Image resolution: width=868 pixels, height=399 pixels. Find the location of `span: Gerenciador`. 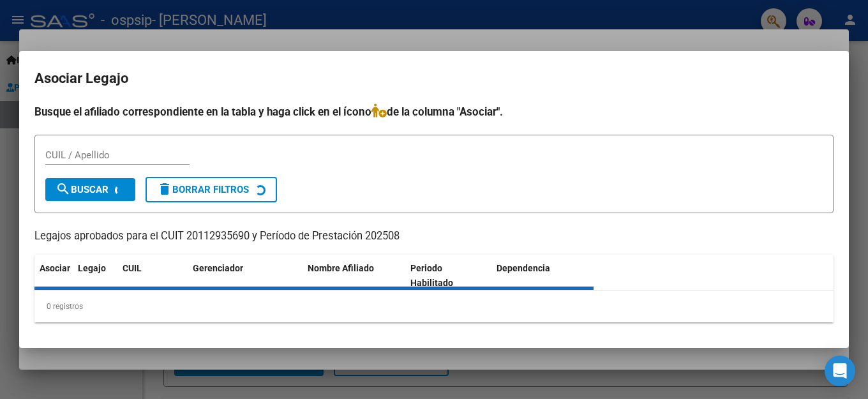

span: Gerenciador is located at coordinates (218, 268).